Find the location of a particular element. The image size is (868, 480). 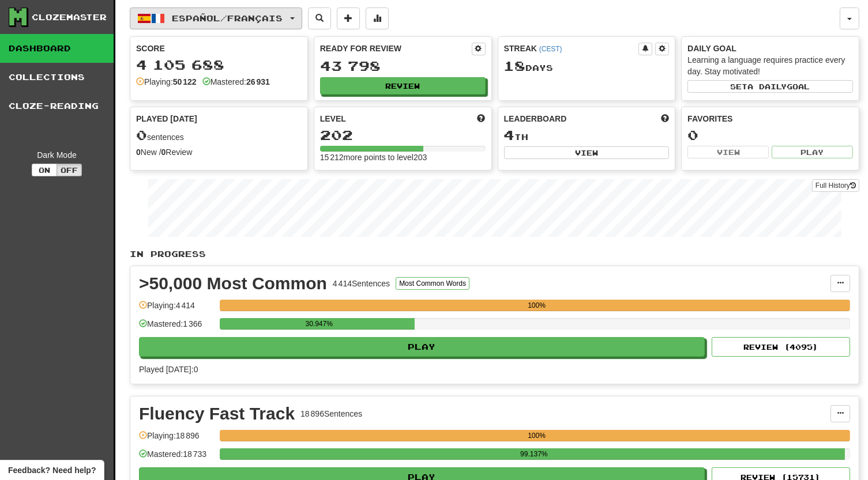

a: Full History is located at coordinates (835, 185).